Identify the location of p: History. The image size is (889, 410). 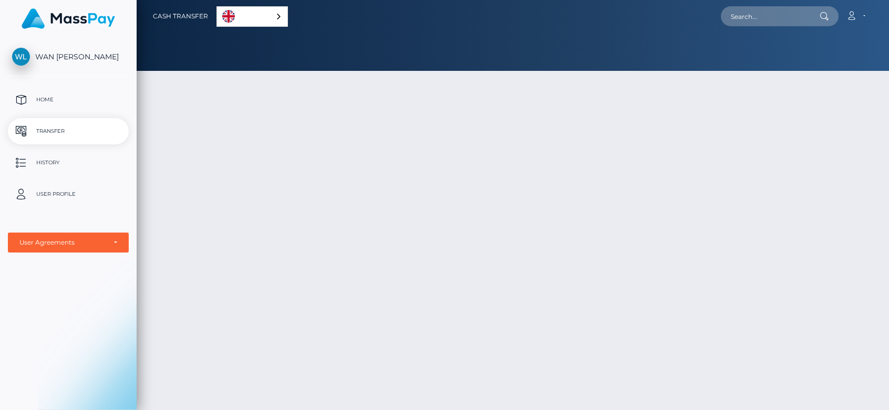
(68, 163).